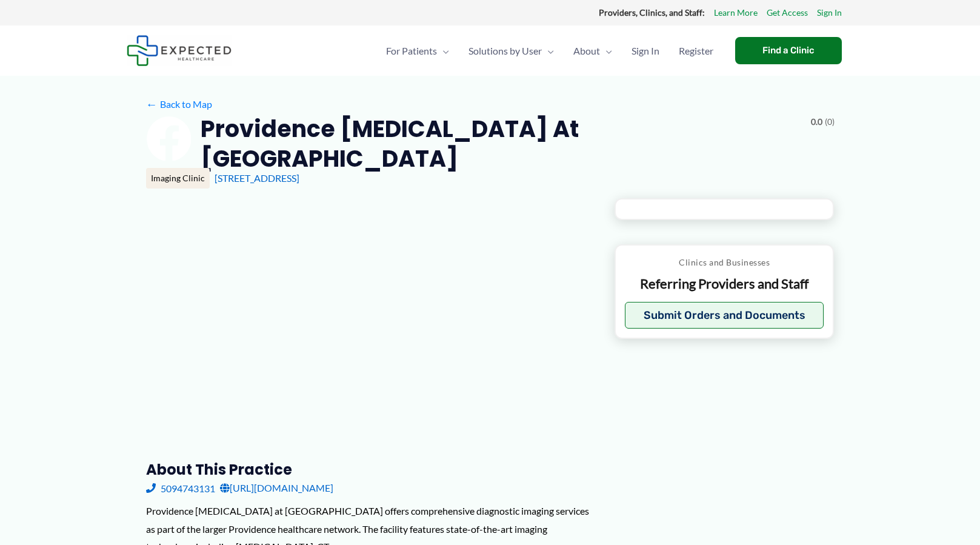  I want to click on img: Expected Healthcare Logo - side, dark font, small, so click(179, 50).